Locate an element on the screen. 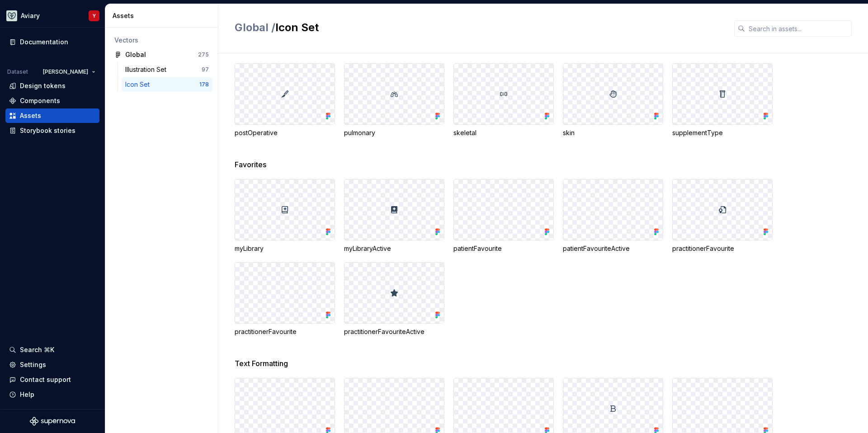  a: Design tokens is located at coordinates (52, 86).